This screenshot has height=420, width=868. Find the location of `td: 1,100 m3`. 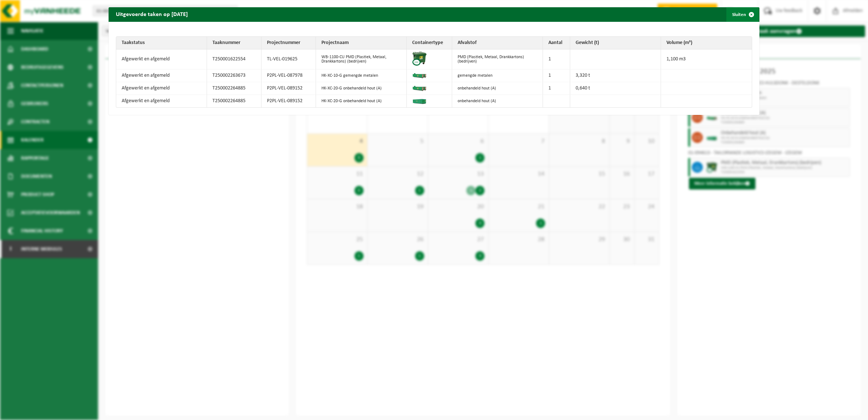

td: 1,100 m3 is located at coordinates (707, 59).